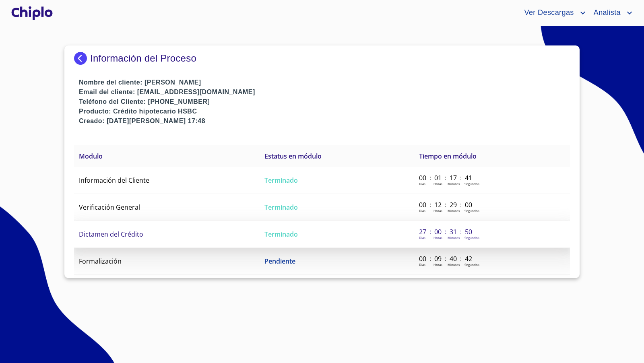  Describe the element at coordinates (548, 13) in the screenshot. I see `span: Ver Descargas` at that location.